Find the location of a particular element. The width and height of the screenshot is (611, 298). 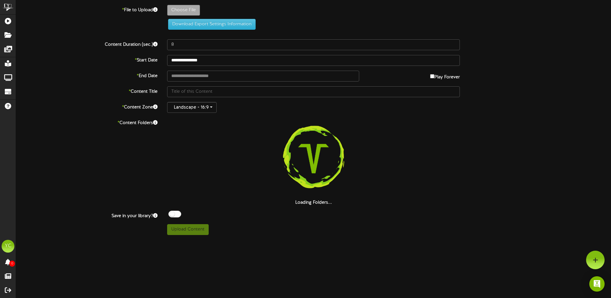

input: Play Forever is located at coordinates (432, 76).